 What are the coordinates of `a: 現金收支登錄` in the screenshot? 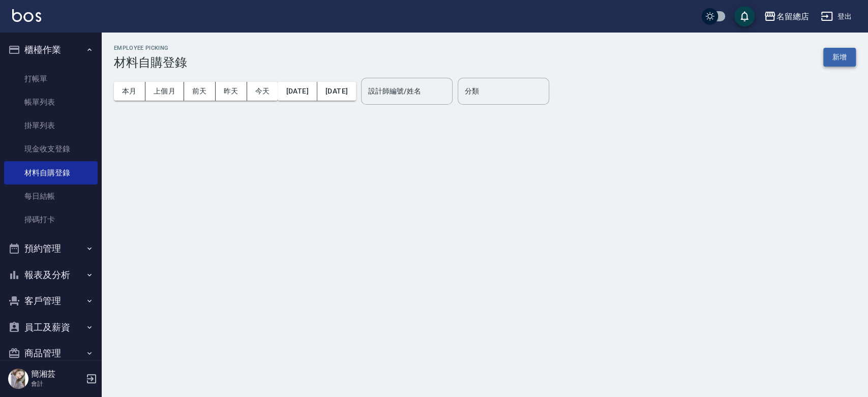 It's located at (51, 149).